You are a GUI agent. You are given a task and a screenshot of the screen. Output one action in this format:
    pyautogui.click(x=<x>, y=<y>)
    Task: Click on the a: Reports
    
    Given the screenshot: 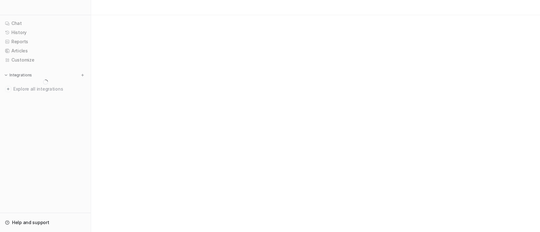 What is the action you would take?
    pyautogui.click(x=45, y=42)
    